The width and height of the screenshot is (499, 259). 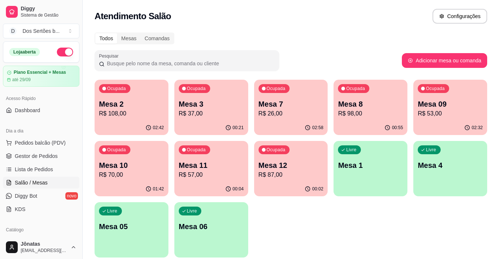 I want to click on article: até 29/09, so click(x=21, y=80).